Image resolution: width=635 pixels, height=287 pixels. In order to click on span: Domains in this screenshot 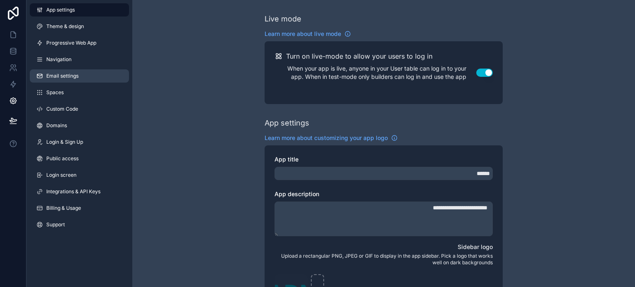, I will do `click(57, 126)`.